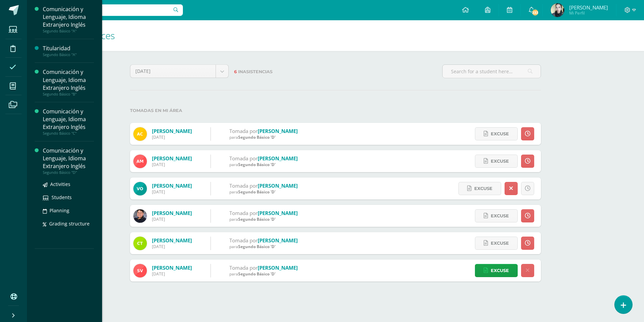 This screenshot has height=322, width=644. I want to click on a: Comunicación y Lenguaje, Idioma Extranjero InglésSegundo Básico "B", so click(69, 82).